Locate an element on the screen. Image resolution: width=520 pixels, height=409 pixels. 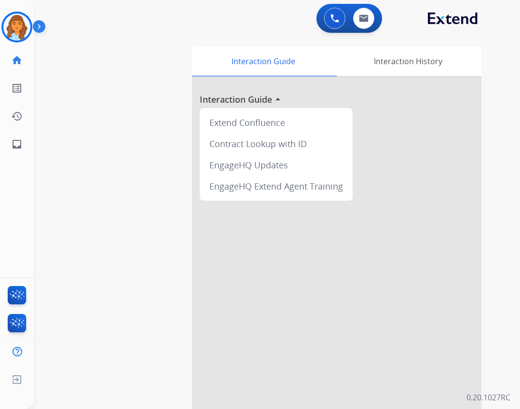
p: 0.20.1027RC is located at coordinates (489, 398).